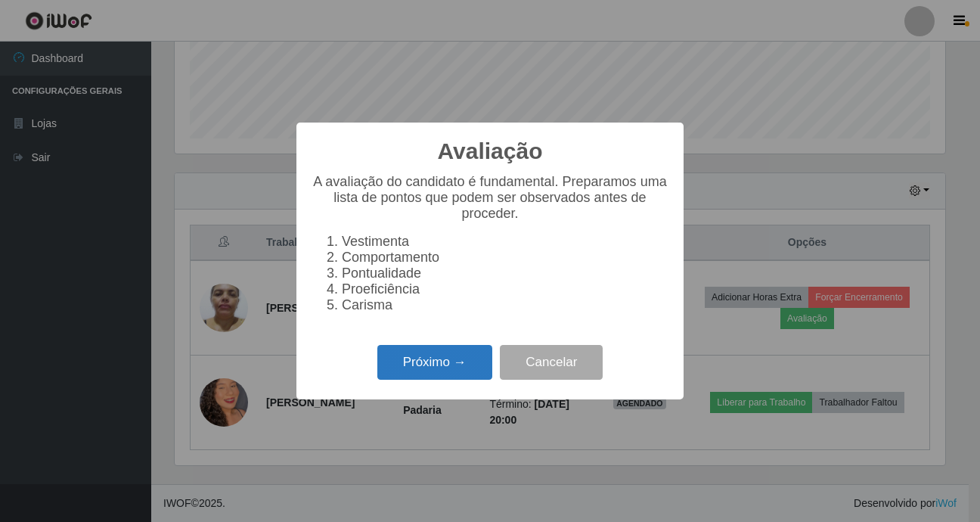 This screenshot has height=522, width=980. What do you see at coordinates (505, 241) in the screenshot?
I see `li: Vestimenta` at bounding box center [505, 241].